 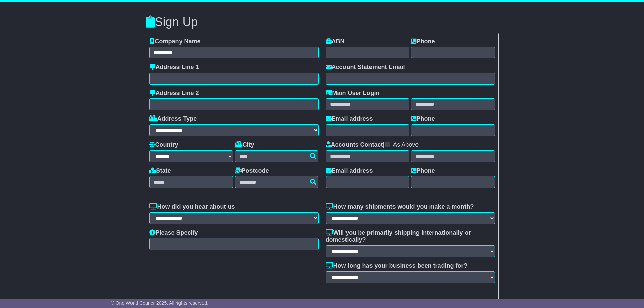 What do you see at coordinates (159, 303) in the screenshot?
I see `span: © One World Courier 2025. All rights reserved.` at bounding box center [159, 303].